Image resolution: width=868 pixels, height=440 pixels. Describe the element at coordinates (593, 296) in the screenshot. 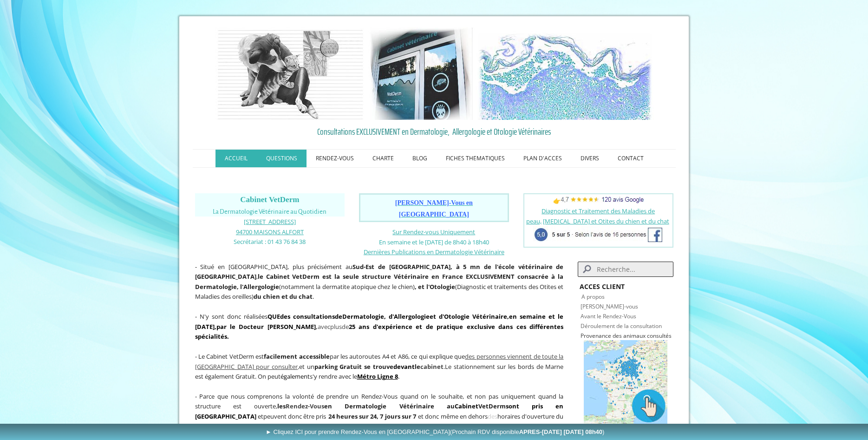

I see `a: A propos` at that location.